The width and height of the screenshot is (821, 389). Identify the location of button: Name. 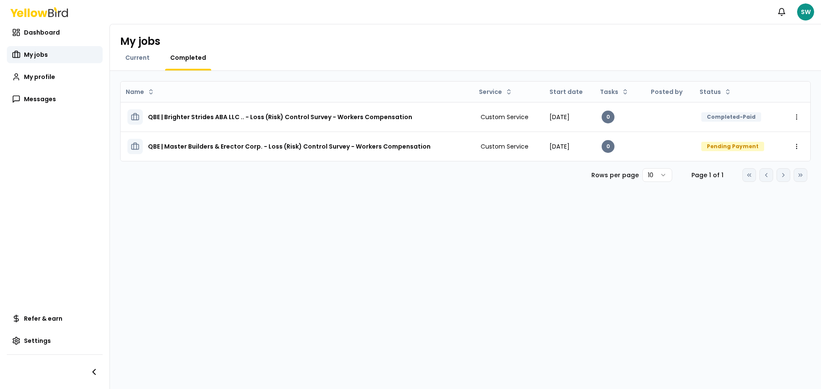
(140, 92).